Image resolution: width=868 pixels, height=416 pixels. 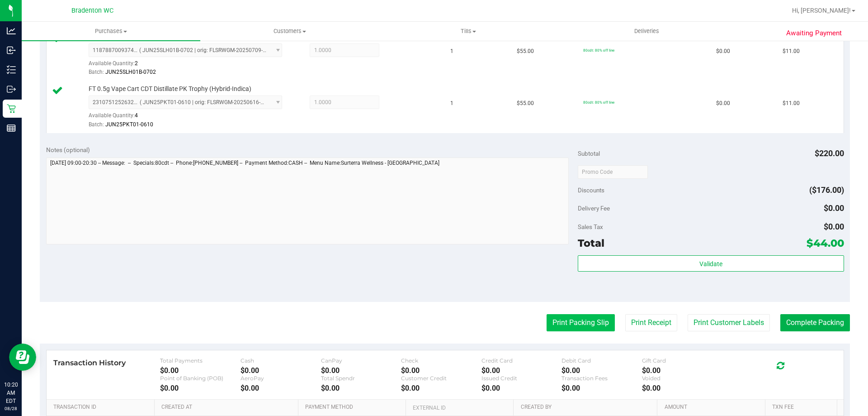 What do you see at coordinates (11, 70) in the screenshot?
I see `inline-svg: Inventory` at bounding box center [11, 70].